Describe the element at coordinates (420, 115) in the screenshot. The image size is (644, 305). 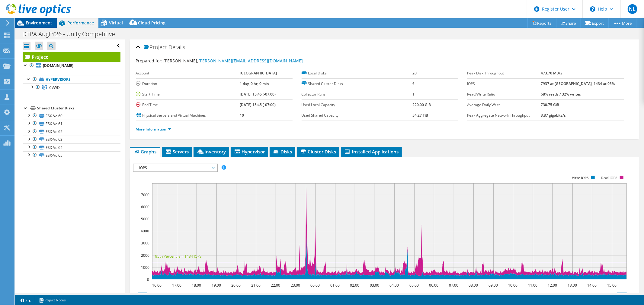
I see `b: 54.27 TiB` at that location.